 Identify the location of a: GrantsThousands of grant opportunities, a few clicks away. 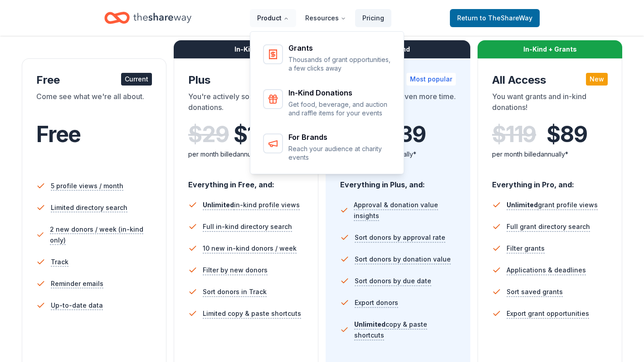
(328, 59).